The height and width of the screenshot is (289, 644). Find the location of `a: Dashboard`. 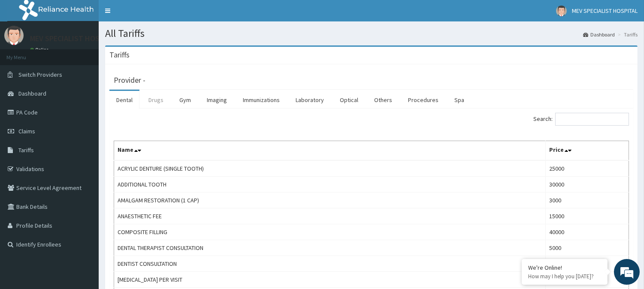

a: Dashboard is located at coordinates (599, 34).